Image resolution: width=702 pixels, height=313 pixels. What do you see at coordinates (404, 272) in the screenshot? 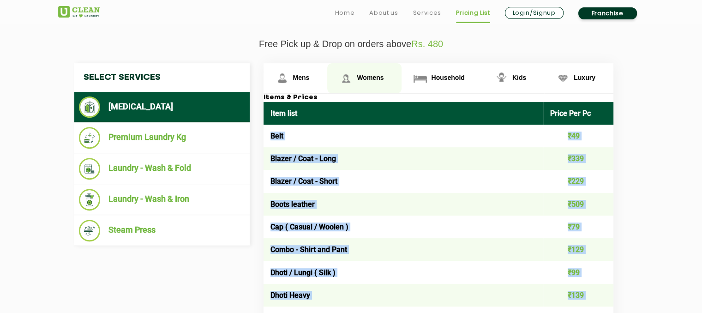
I see `td: Dhoti / Lungi ( Silk )` at bounding box center [404, 272].